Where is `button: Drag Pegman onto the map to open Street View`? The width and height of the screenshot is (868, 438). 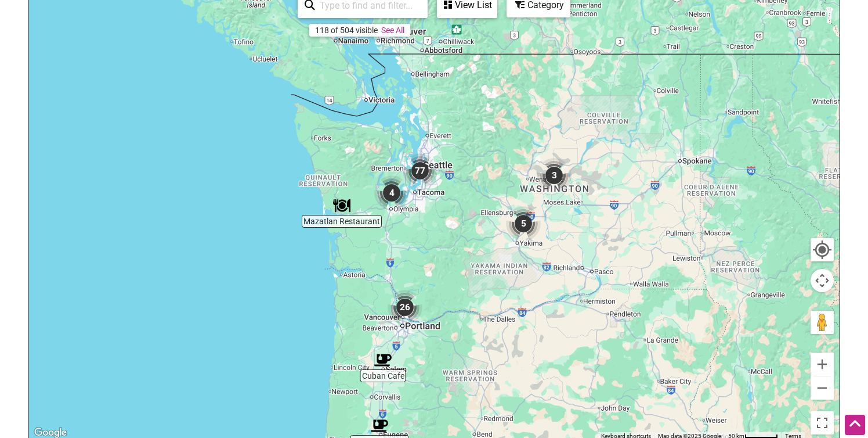
button: Drag Pegman onto the map to open Street View is located at coordinates (822, 322).